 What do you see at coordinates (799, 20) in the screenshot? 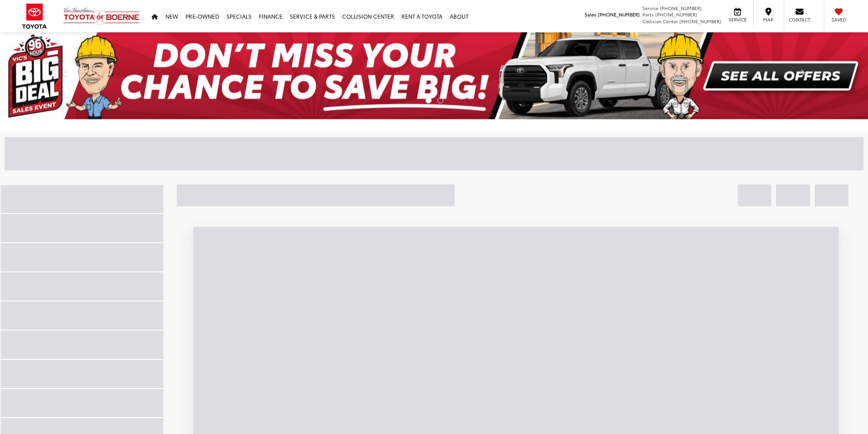
I see `span: Contact` at bounding box center [799, 20].